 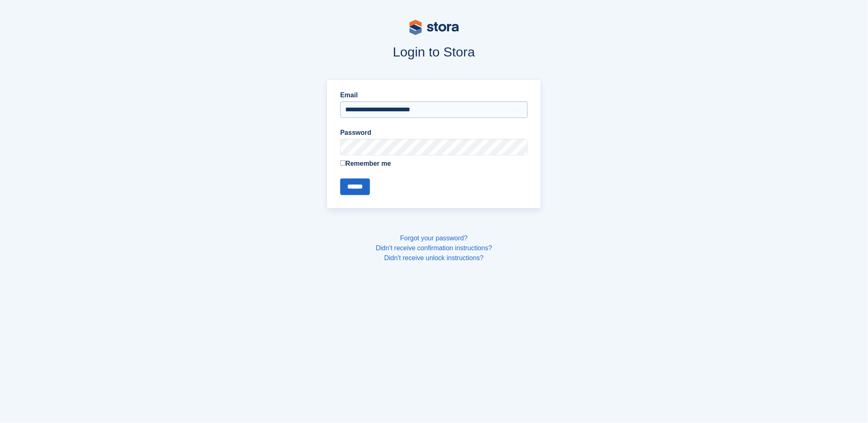 I want to click on input: Remember me, so click(x=343, y=163).